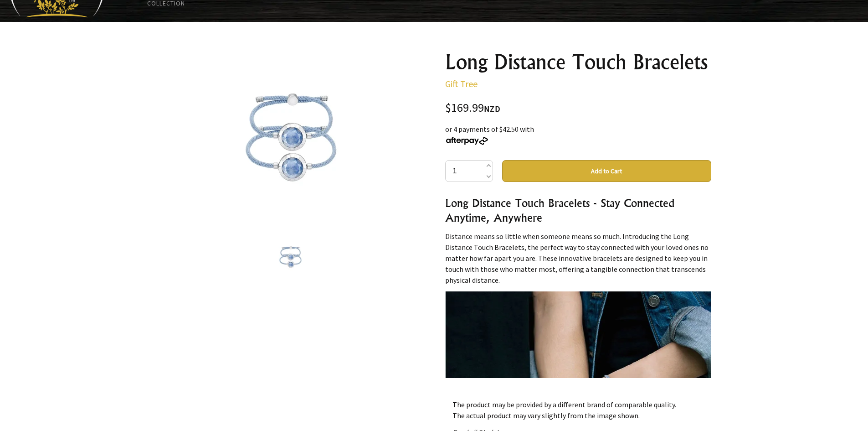 This screenshot has height=431, width=868. I want to click on h1: Long Distance Touch Bracelets, so click(578, 62).